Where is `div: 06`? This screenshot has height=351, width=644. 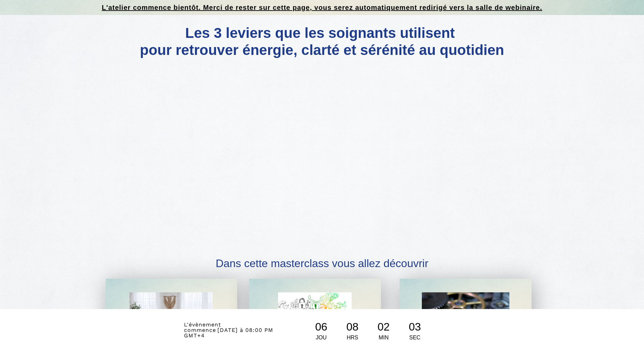 div: 06 is located at coordinates (321, 327).